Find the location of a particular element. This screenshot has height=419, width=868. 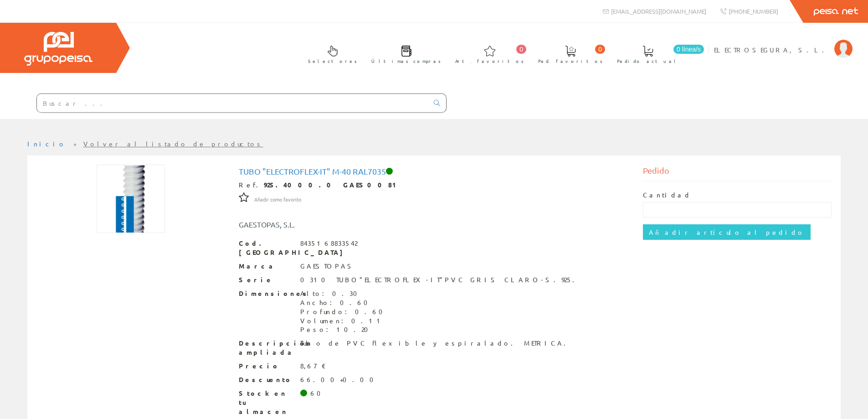

input: Añadir artículo al pedido is located at coordinates (727, 232).